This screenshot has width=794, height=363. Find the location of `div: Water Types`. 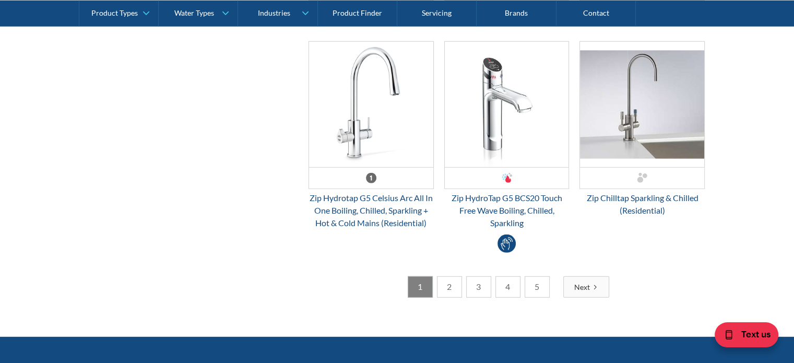

div: Water Types is located at coordinates (194, 13).